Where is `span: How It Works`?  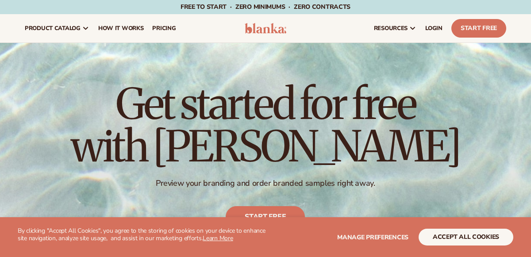 span: How It Works is located at coordinates (121, 28).